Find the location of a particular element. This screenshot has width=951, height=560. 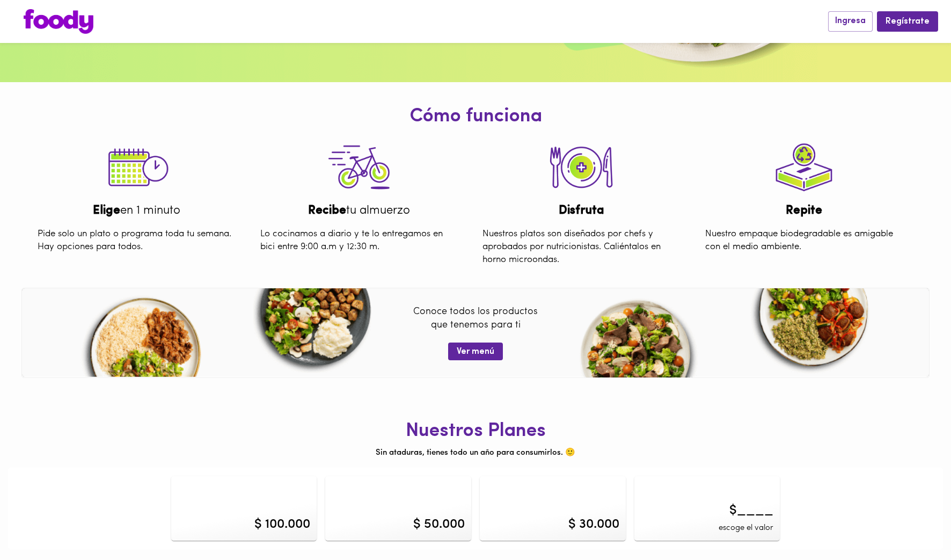

button: Ver menú is located at coordinates (476, 351).